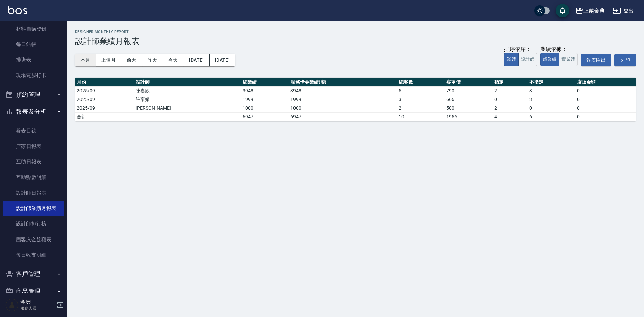 Image resolution: width=644 pixels, height=317 pixels. Describe the element at coordinates (132, 60) in the screenshot. I see `button: 前天` at that location.